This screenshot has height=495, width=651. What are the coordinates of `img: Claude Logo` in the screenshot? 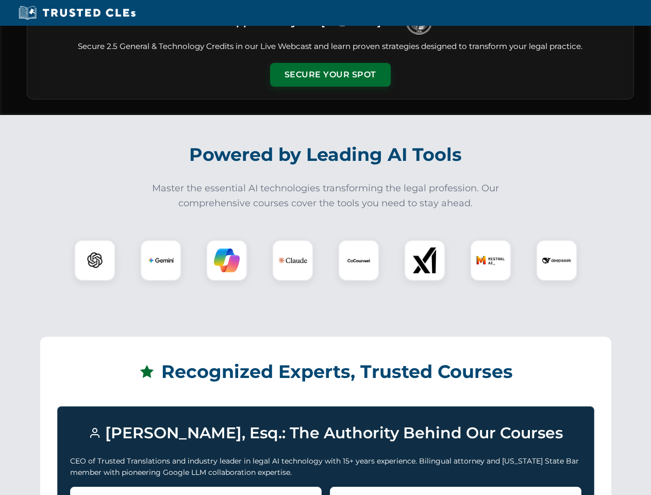 It's located at (293, 260).